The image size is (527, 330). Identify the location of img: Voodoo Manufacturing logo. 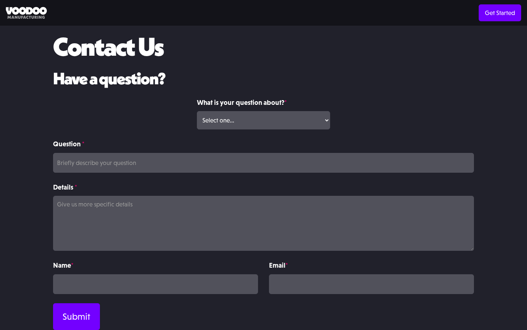
(26, 13).